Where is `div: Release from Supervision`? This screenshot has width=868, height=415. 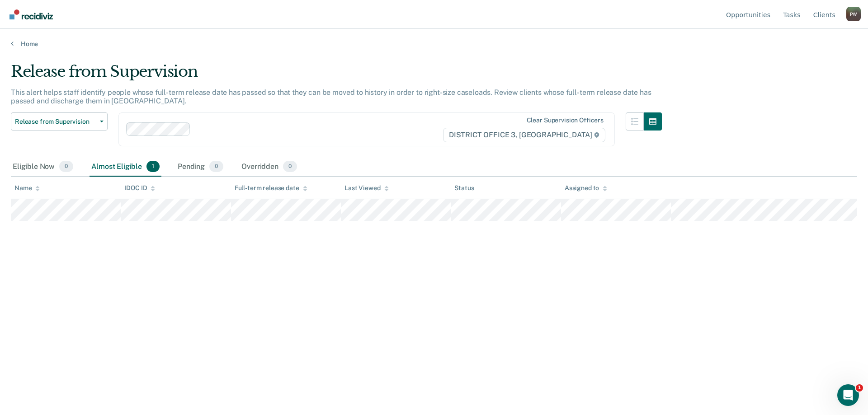 div: Release from Supervision is located at coordinates (336, 75).